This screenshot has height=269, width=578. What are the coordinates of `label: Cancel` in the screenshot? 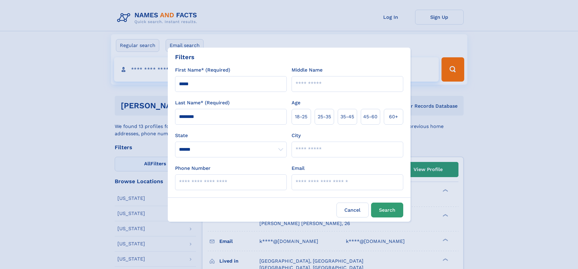 It's located at (352, 210).